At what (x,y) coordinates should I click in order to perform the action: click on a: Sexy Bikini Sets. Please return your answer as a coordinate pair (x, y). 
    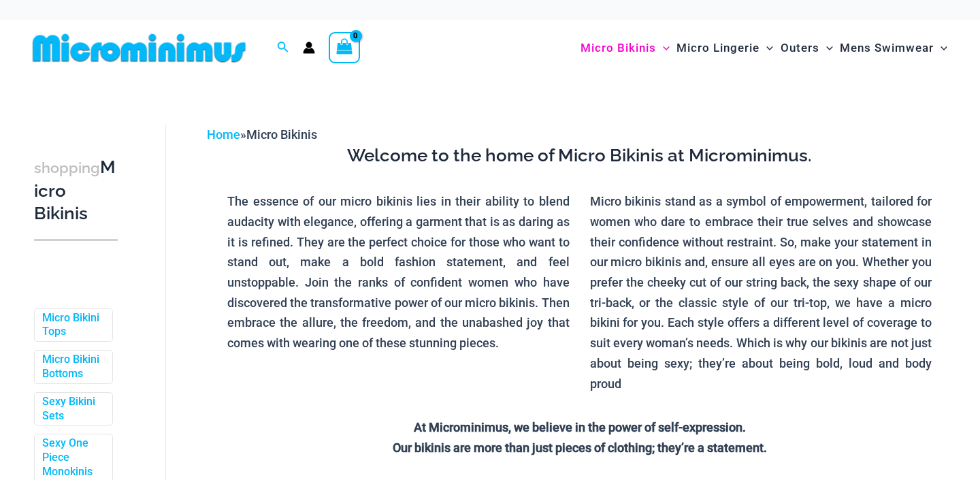
    Looking at the image, I should click on (72, 409).